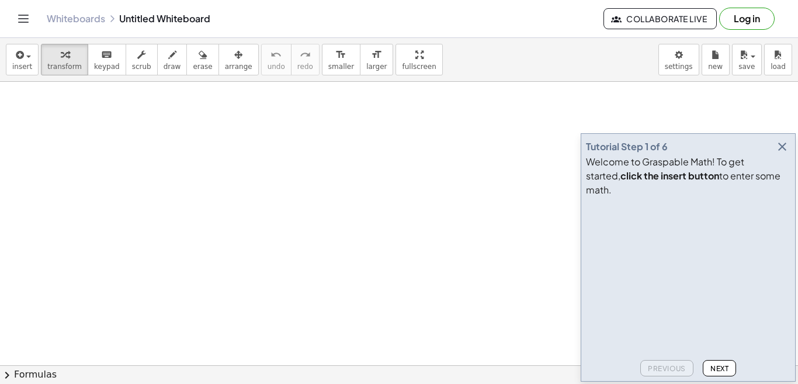 The image size is (798, 384). I want to click on span: load, so click(778, 67).